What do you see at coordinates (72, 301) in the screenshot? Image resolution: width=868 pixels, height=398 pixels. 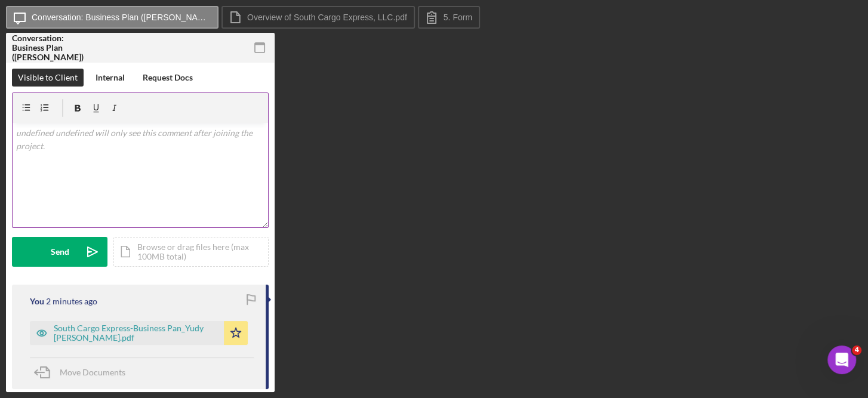 I see `time: 2025-09-20 22:09` at bounding box center [72, 301].